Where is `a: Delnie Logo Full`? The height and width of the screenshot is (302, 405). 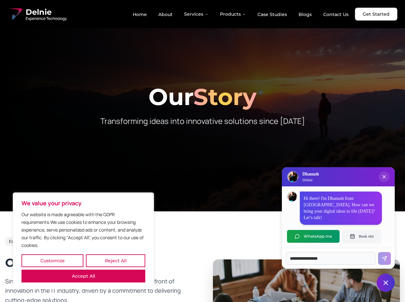 a: Delnie Logo Full is located at coordinates (37, 14).